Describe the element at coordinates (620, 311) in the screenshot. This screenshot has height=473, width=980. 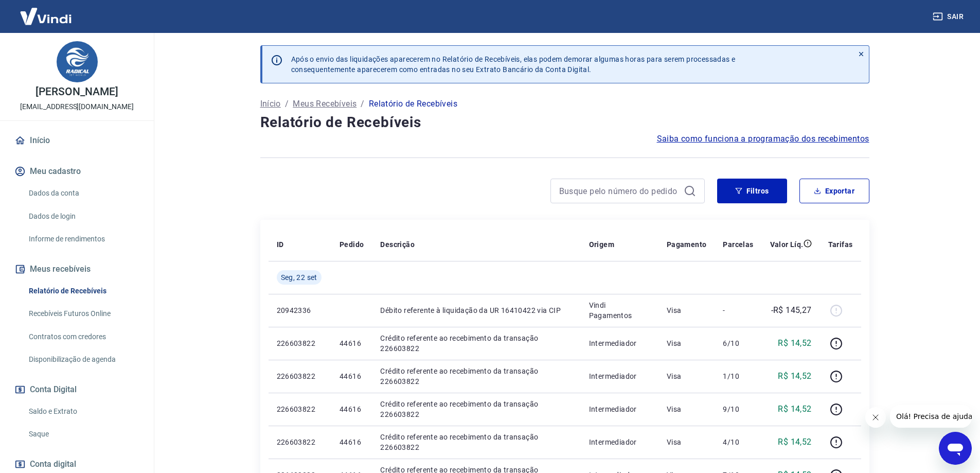
I see `p: Vindi Pagamentos` at that location.